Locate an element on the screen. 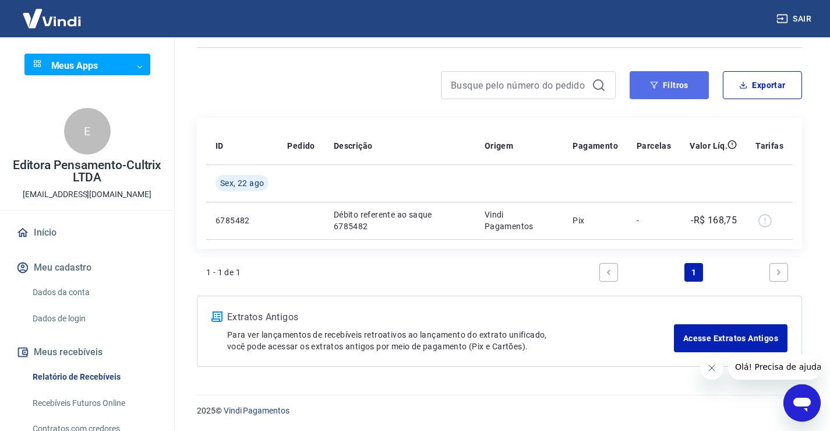 This screenshot has width=830, height=431. a: Dados da conta is located at coordinates (94, 292).